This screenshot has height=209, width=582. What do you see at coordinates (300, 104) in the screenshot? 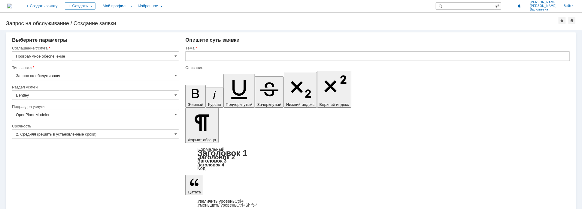
I see `span: Нижний индекс` at bounding box center [300, 104].